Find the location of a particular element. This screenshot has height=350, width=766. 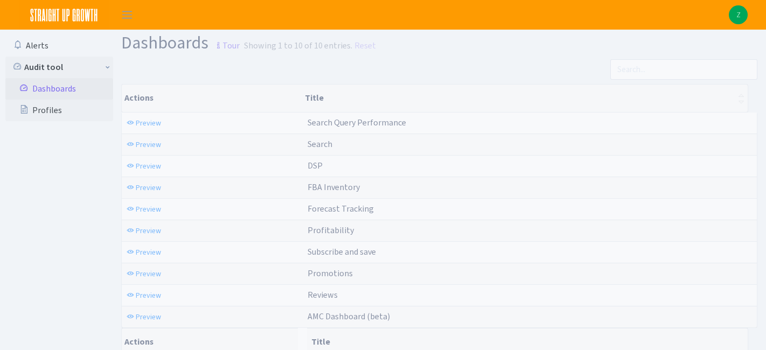

span: Profitability is located at coordinates (331, 230).